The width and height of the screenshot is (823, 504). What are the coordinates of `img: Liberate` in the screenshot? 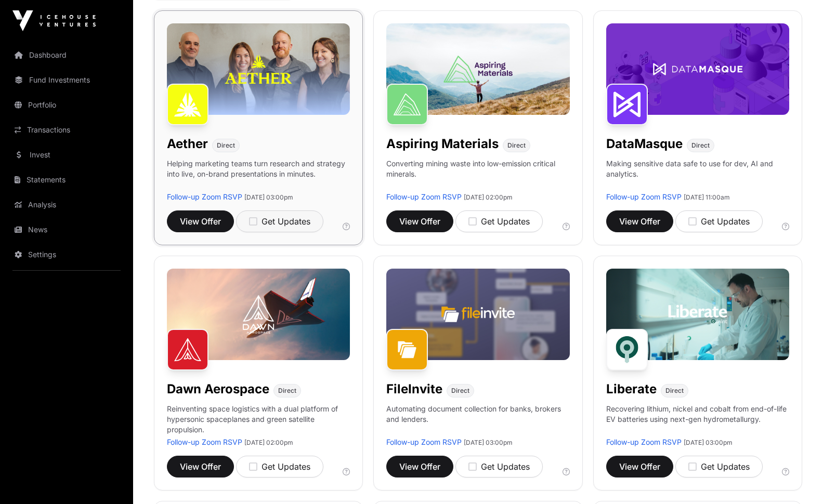 It's located at (627, 350).